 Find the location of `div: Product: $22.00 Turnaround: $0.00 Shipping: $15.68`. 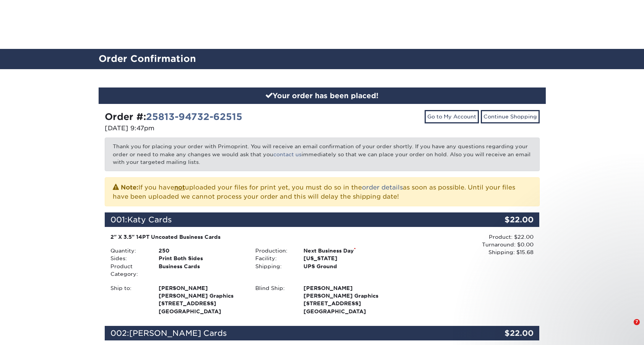

div: Product: $22.00 Turnaround: $0.00 Shipping: $15.68 is located at coordinates (464, 244).